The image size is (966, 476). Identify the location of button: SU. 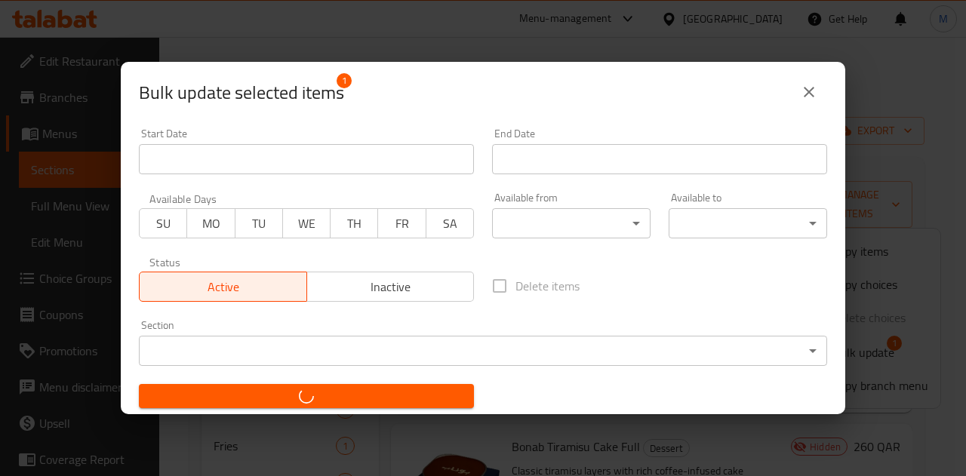
(163, 223).